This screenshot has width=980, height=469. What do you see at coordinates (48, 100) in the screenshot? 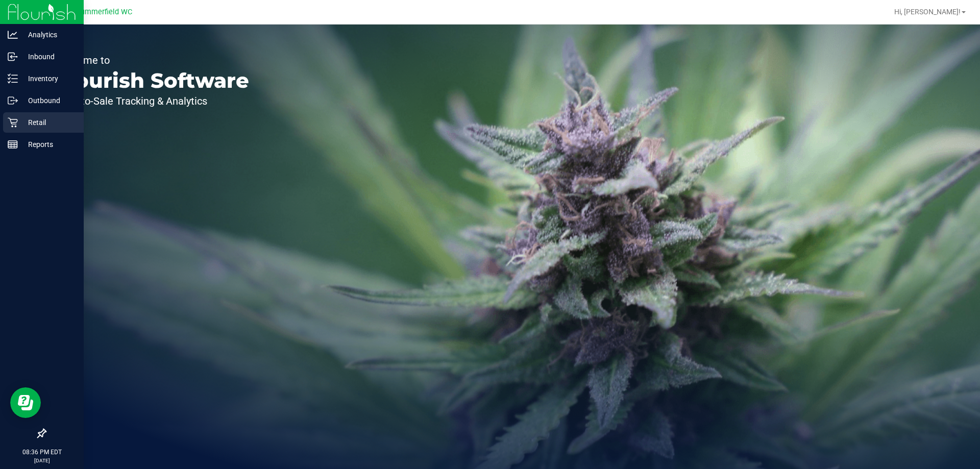
I see `p: Outbound` at bounding box center [48, 100].